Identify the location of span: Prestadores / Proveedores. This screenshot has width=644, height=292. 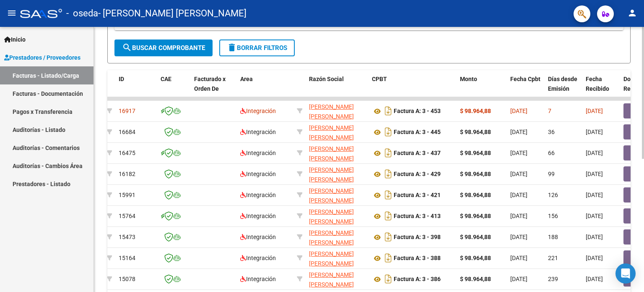
(42, 57).